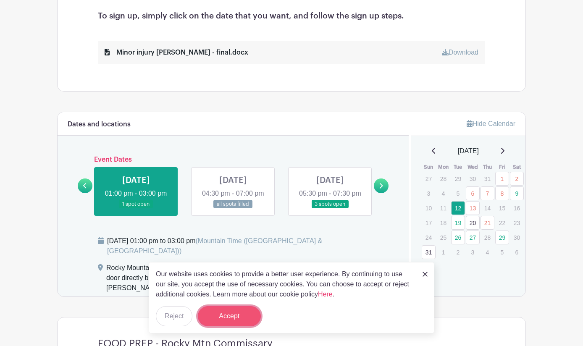 This screenshot has height=346, width=583. What do you see at coordinates (443, 208) in the screenshot?
I see `p: 11` at bounding box center [443, 208].